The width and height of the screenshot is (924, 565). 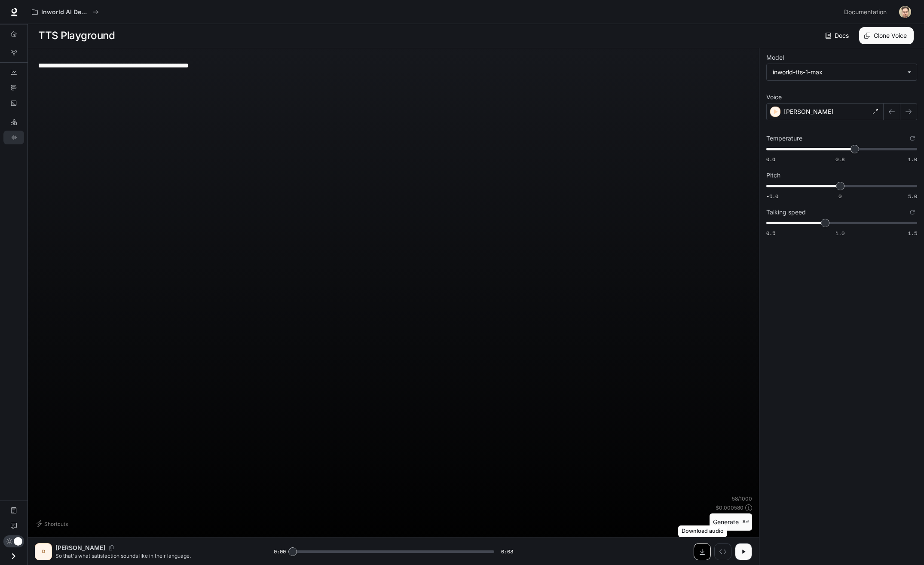 I want to click on span: -5.0, so click(x=773, y=196).